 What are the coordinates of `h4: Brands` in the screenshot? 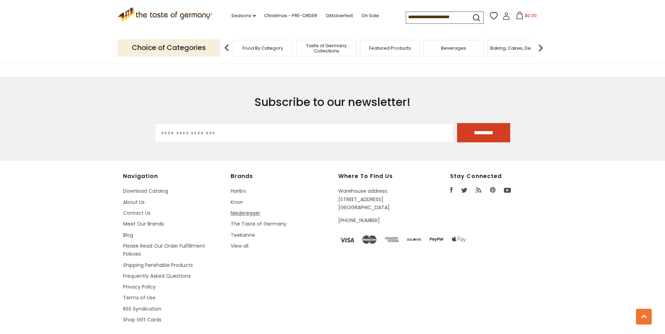 It's located at (281, 176).